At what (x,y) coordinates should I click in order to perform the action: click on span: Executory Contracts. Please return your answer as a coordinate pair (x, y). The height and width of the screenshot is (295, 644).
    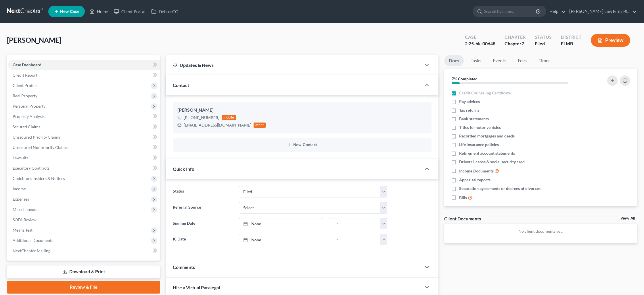
    Looking at the image, I should click on (31, 168).